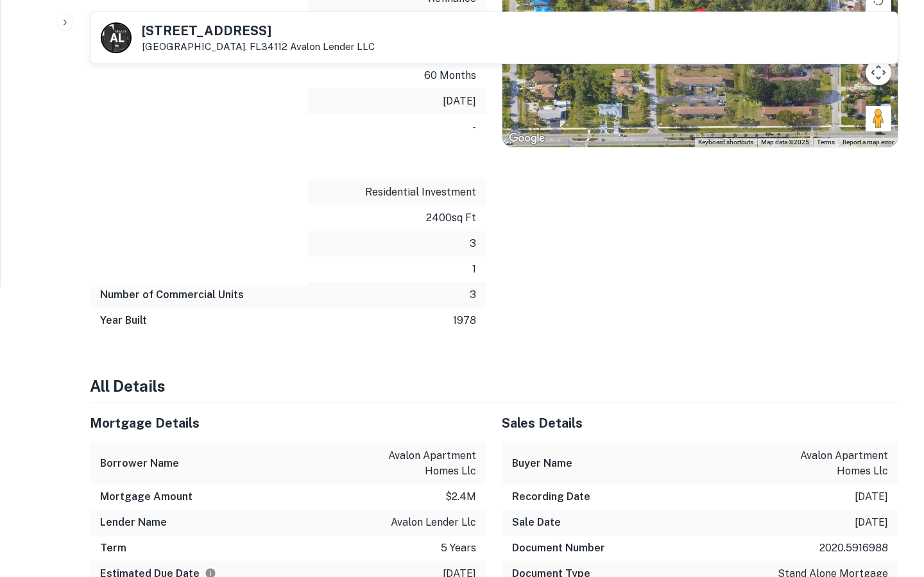 Image resolution: width=924 pixels, height=577 pixels. I want to click on p: 2400 sq ft, so click(451, 218).